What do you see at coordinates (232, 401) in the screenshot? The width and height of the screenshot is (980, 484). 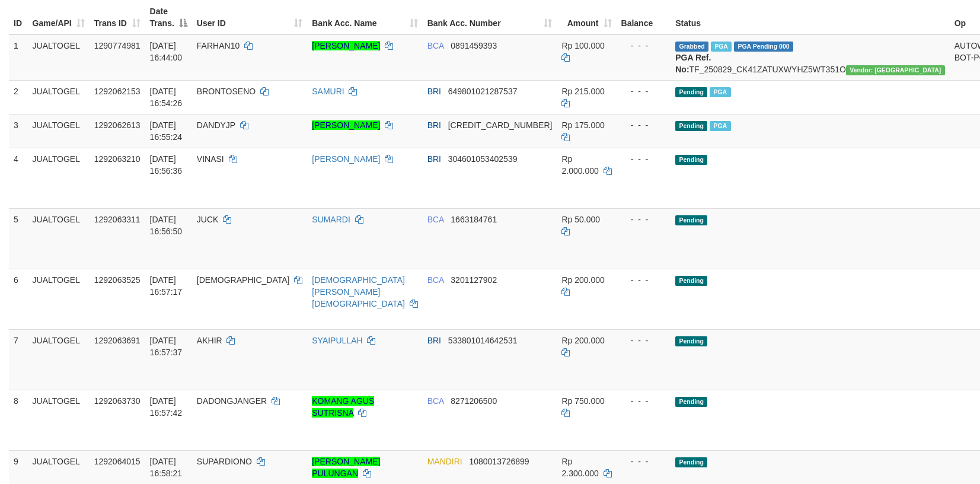 I see `span: DADONGJANGER` at bounding box center [232, 401].